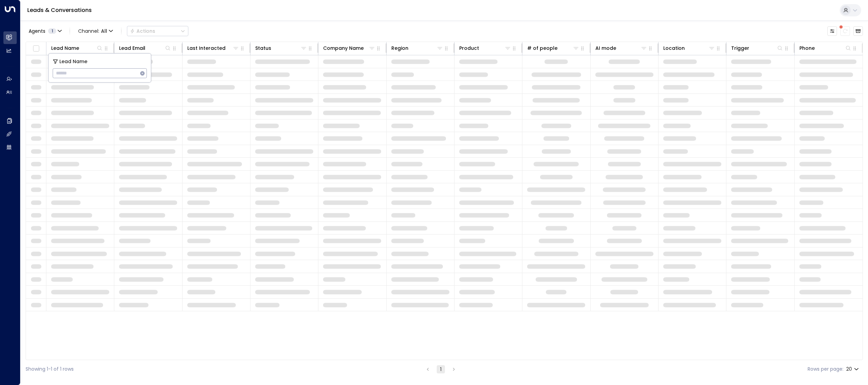 The image size is (868, 385). What do you see at coordinates (157, 31) in the screenshot?
I see `div: Button group with a nested menu` at bounding box center [157, 31].